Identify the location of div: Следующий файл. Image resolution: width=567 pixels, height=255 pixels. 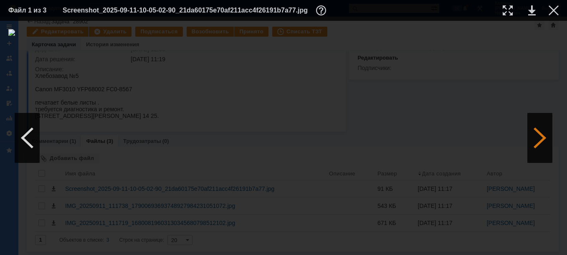
(540, 138).